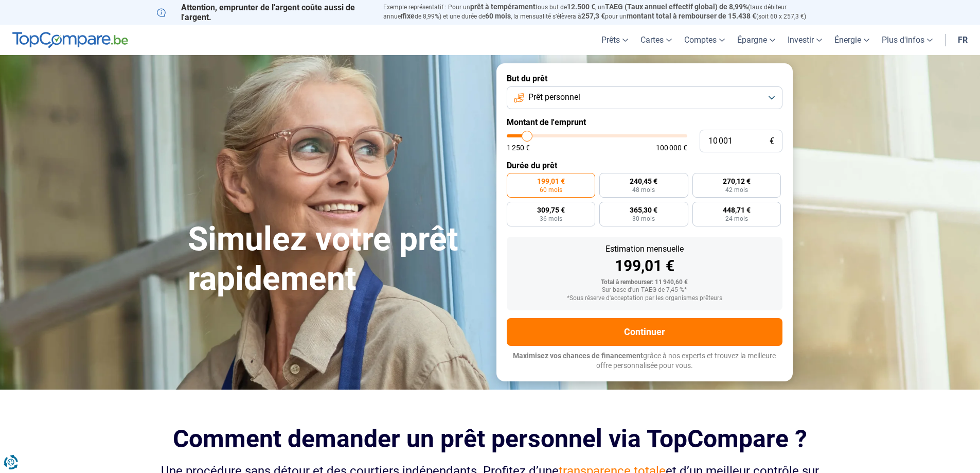 The image size is (980, 473). I want to click on img: TopCompare, so click(70, 40).